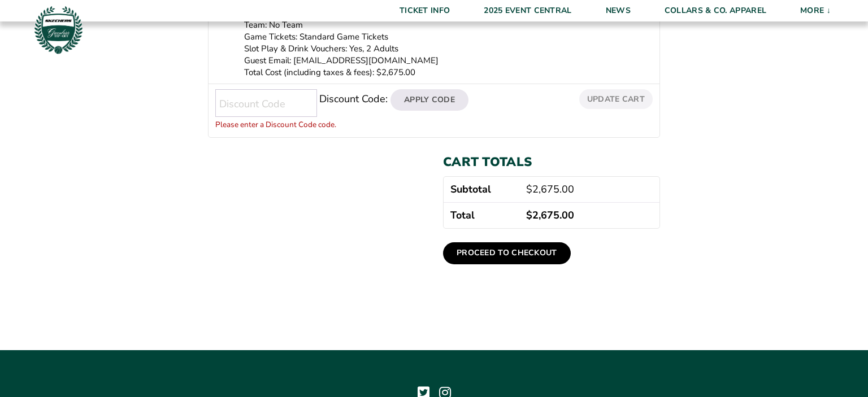  I want to click on button: Apply Code, so click(429, 100).